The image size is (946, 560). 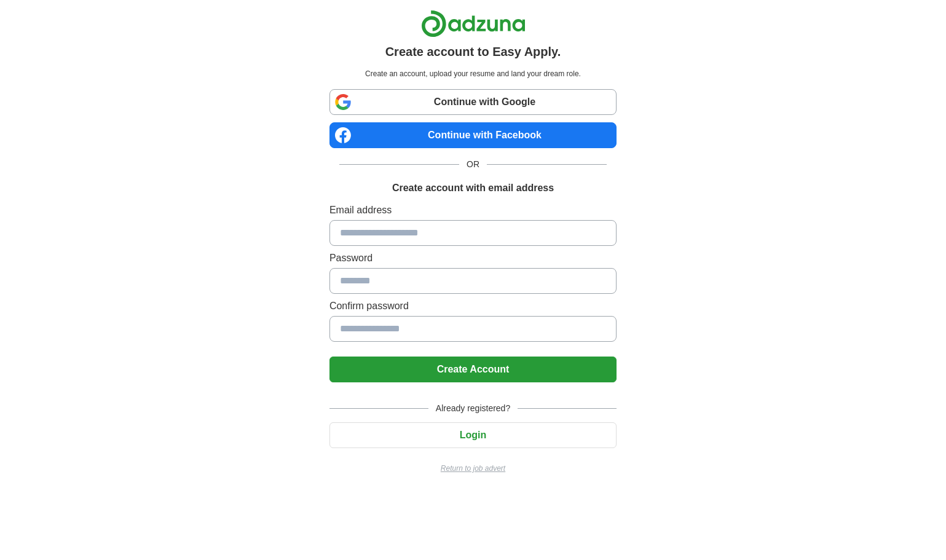 I want to click on a: Continue with Google, so click(x=473, y=102).